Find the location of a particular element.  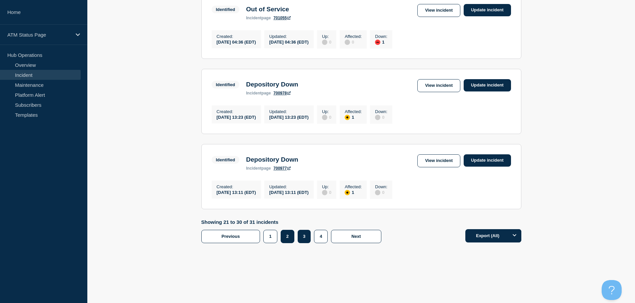

a: 700978 is located at coordinates (282, 93).